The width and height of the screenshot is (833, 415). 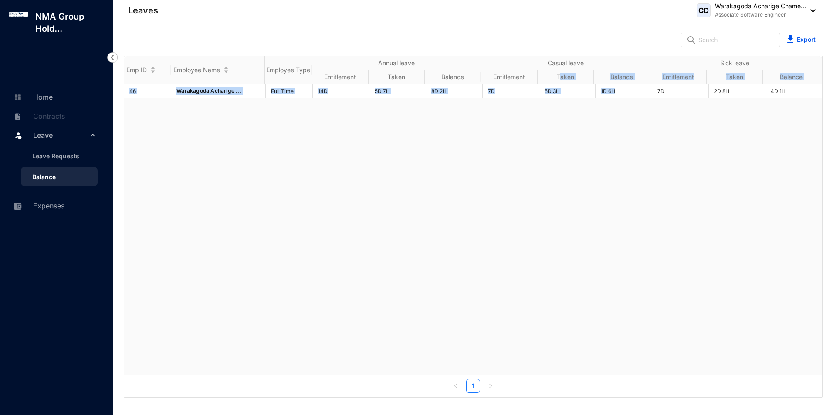 What do you see at coordinates (810, 10) in the screenshot?
I see `img: dropdown-black.8e83cc76930a90b1a4fdb6d089b7bf3a.svg` at bounding box center [810, 10].